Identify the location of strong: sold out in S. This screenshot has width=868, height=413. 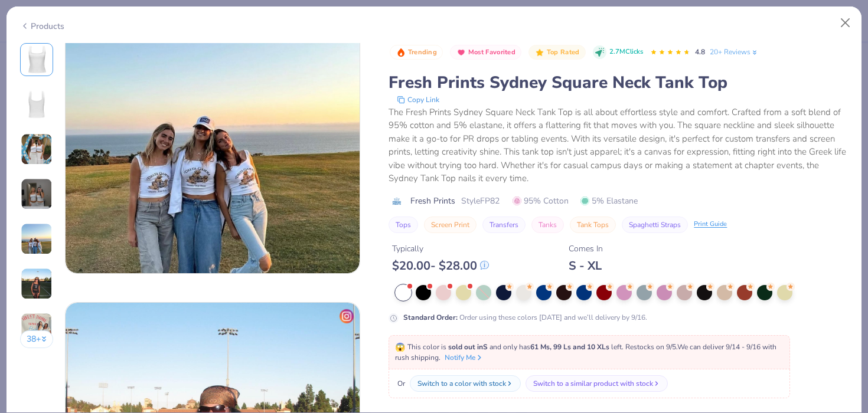
(468, 347).